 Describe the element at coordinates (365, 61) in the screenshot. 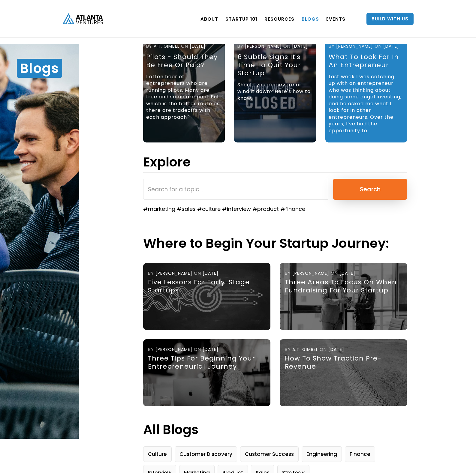

I see `div: What to Look for in an Entrepreneur` at that location.